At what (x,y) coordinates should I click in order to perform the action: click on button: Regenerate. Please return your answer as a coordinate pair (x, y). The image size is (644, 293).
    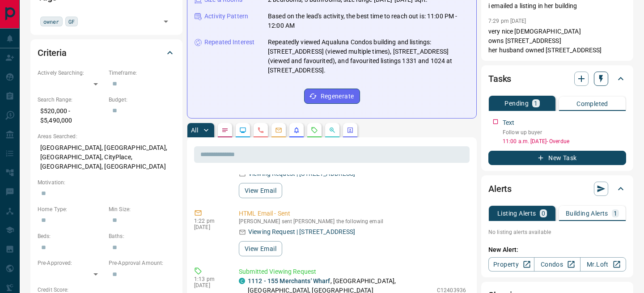
    Looking at the image, I should click on (331, 96).